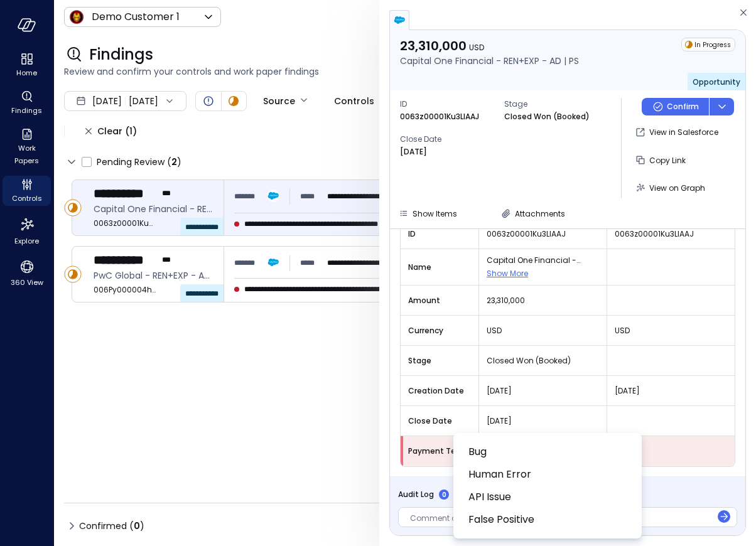 This screenshot has width=756, height=546. I want to click on span: False Positive, so click(546, 520).